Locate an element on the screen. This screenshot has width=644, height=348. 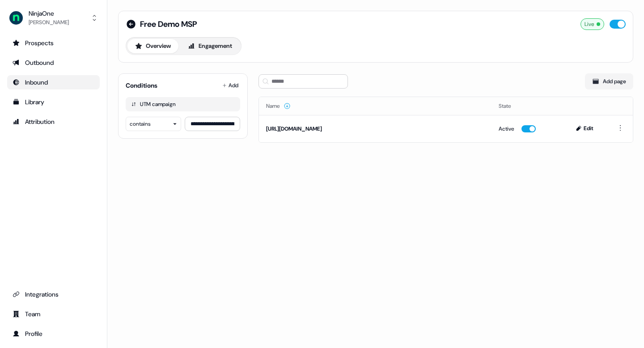
div: NinjaOne is located at coordinates (49, 13).